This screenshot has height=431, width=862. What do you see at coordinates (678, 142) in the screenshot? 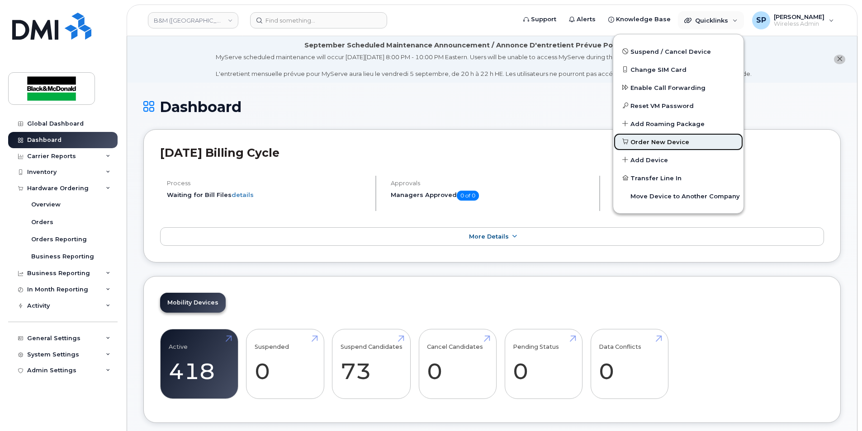
I see `a: Order New Device` at bounding box center [678, 142].